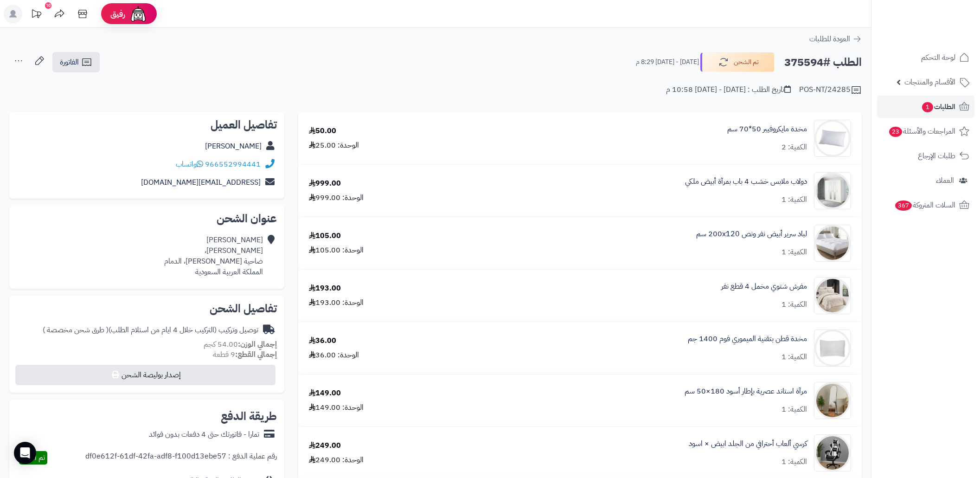  What do you see at coordinates (323, 340) in the screenshot?
I see `div: 36.00` at bounding box center [323, 340].